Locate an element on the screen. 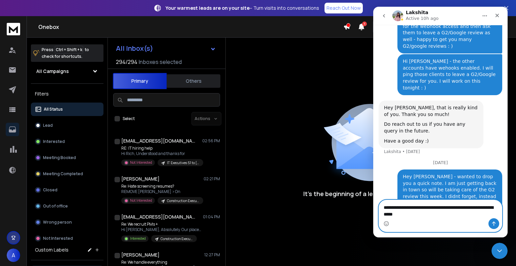  p: Re: We recruit PMs + is located at coordinates (162, 224).